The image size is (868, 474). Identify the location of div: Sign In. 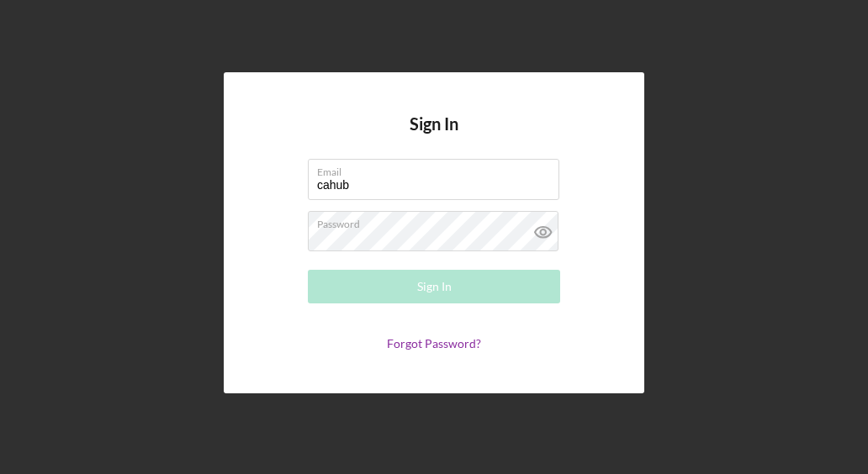
(434, 287).